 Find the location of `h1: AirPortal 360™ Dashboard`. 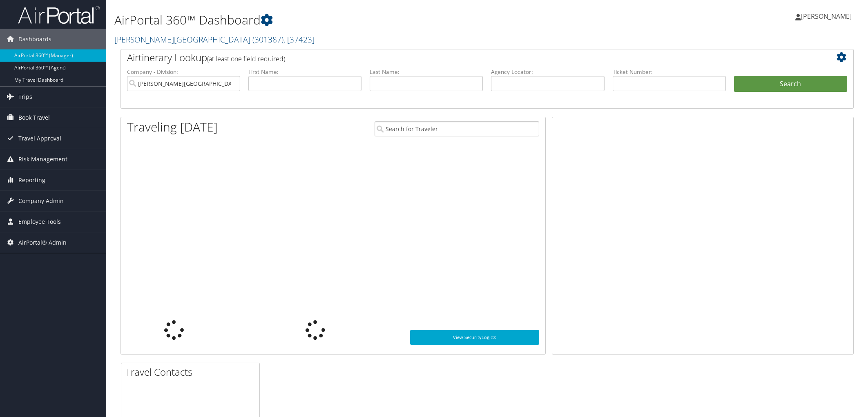

h1: AirPortal 360™ Dashboard is located at coordinates (363, 20).